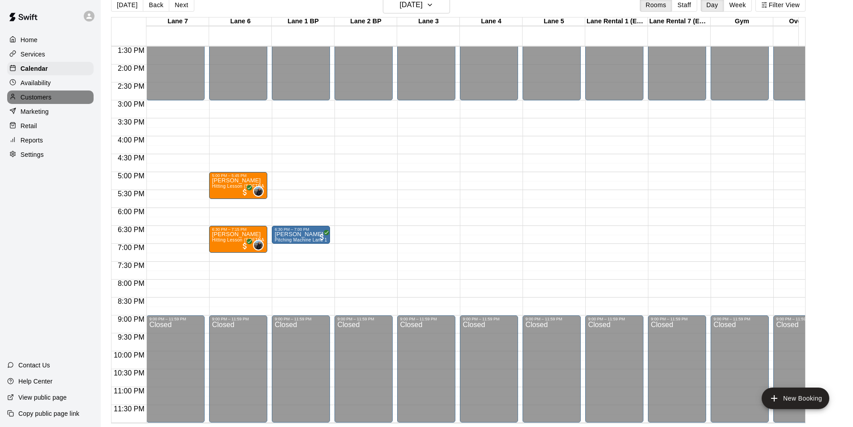 The image size is (853, 427). I want to click on span: 5:00 PM, so click(131, 176).